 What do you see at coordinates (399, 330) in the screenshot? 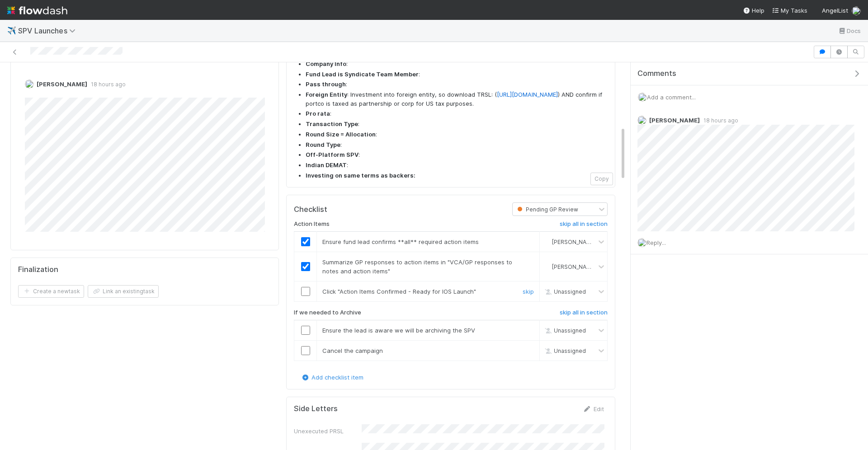
I see `span: Ensure the lead is aware we will be archiving the SPV` at bounding box center [399, 330].